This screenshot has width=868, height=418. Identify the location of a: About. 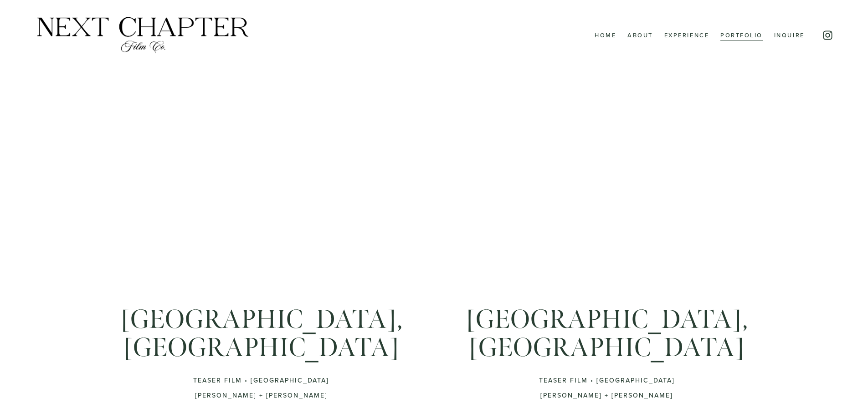
(640, 35).